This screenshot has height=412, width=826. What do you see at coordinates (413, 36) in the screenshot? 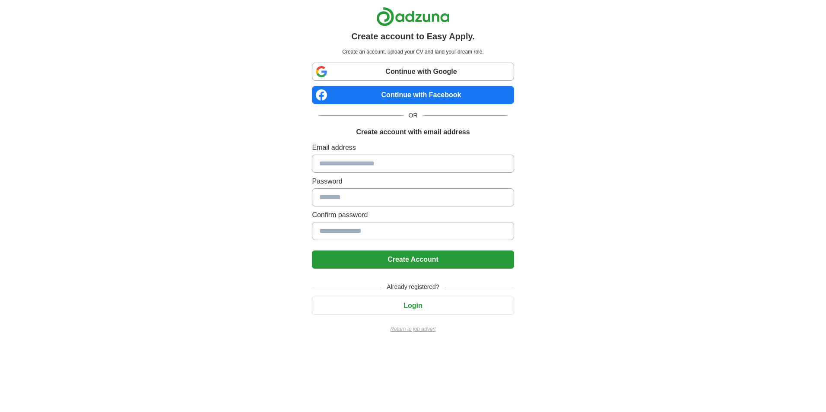
I see `h1: Create account to Easy Apply.` at bounding box center [413, 36].